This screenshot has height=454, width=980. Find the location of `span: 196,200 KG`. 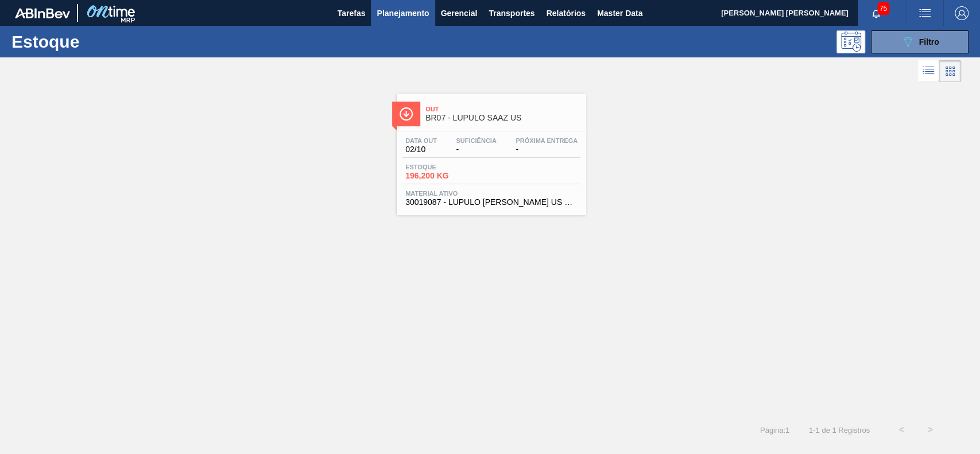

span: 196,200 KG is located at coordinates (445, 175).